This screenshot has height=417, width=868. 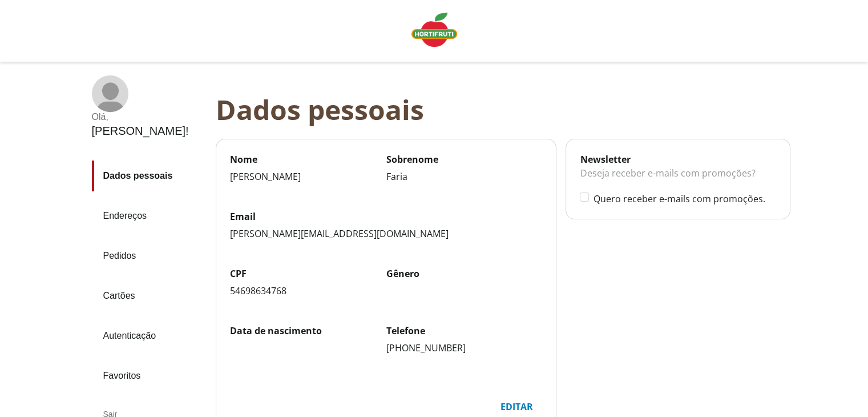 I want to click on a: Dados pessoais, so click(x=149, y=176).